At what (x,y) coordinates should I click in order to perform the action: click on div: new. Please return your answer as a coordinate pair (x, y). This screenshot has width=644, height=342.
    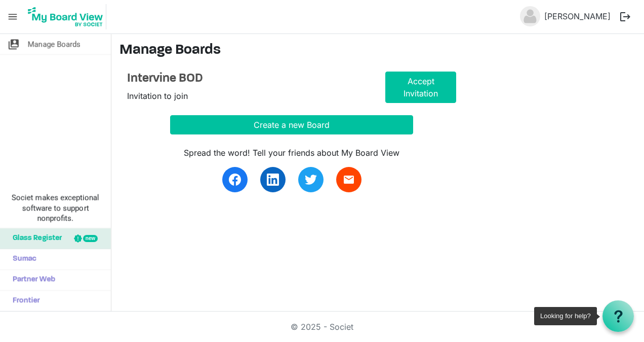
    Looking at the image, I should click on (90, 238).